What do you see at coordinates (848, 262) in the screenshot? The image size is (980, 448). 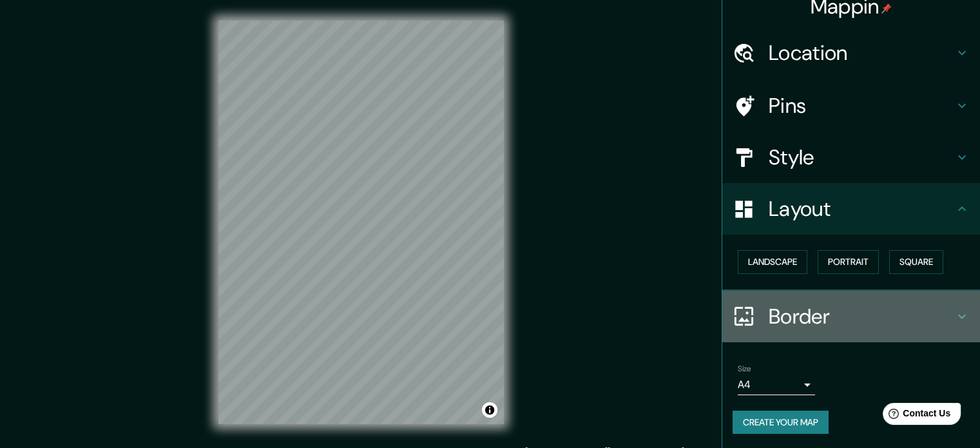 I see `button: Portrait` at bounding box center [848, 262].